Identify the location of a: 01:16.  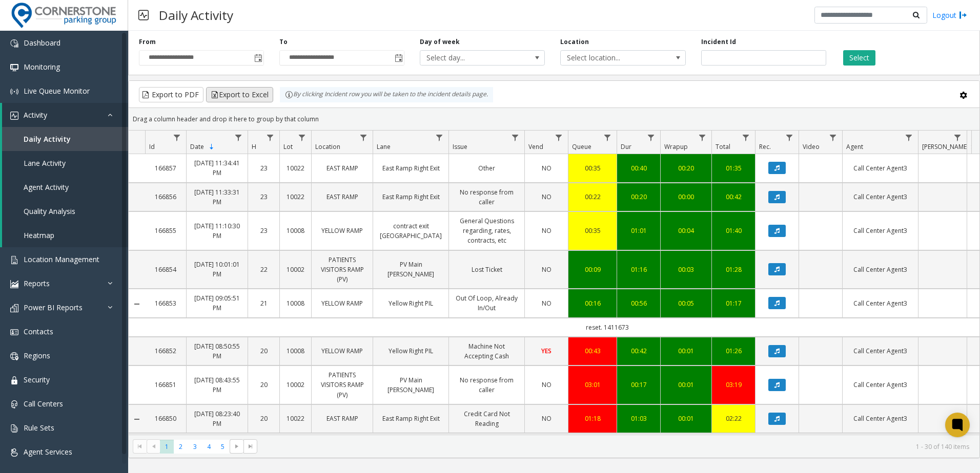
(638, 270).